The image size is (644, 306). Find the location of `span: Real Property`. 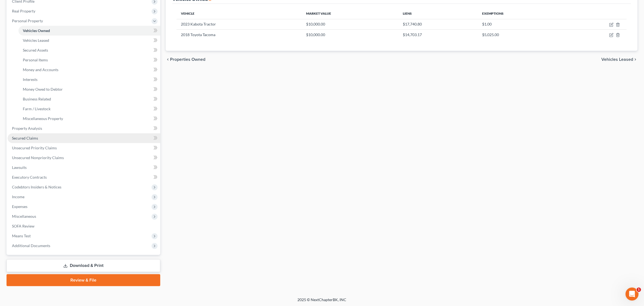

span: Real Property is located at coordinates (24, 11).